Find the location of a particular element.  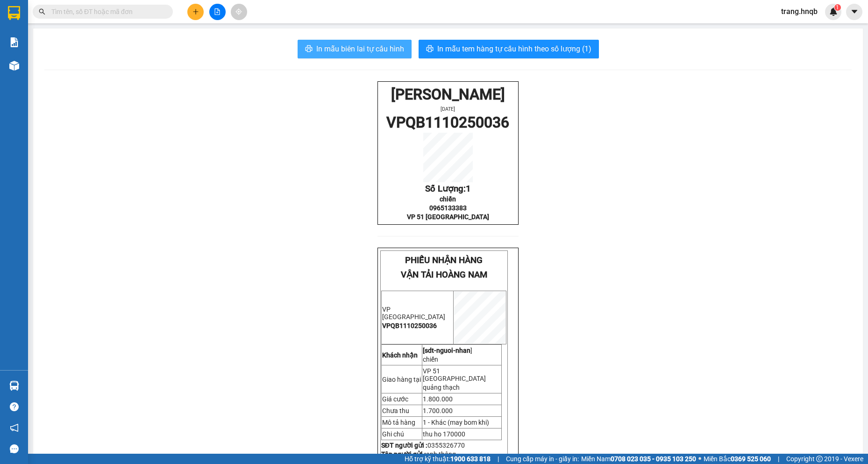

span: trang.hnqb is located at coordinates (800, 11).